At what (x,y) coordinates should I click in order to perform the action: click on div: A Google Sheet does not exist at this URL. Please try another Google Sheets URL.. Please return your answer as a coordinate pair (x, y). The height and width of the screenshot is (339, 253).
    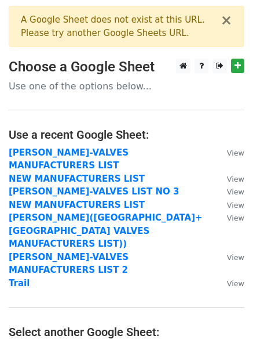
    Looking at the image, I should click on (121, 26).